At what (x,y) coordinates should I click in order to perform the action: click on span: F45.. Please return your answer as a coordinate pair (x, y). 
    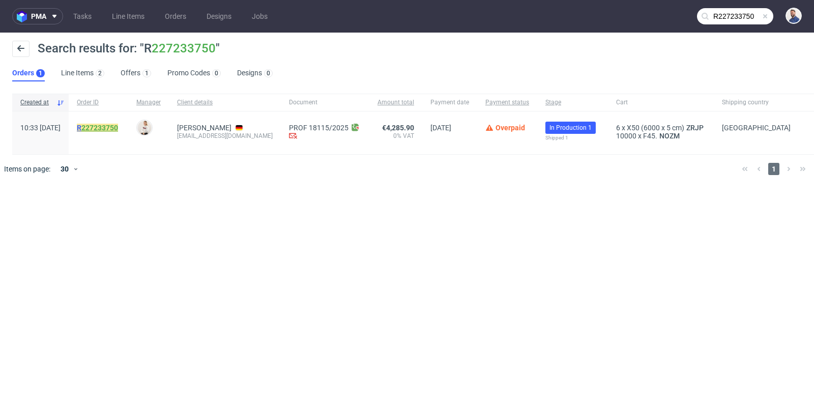
    Looking at the image, I should click on (650, 136).